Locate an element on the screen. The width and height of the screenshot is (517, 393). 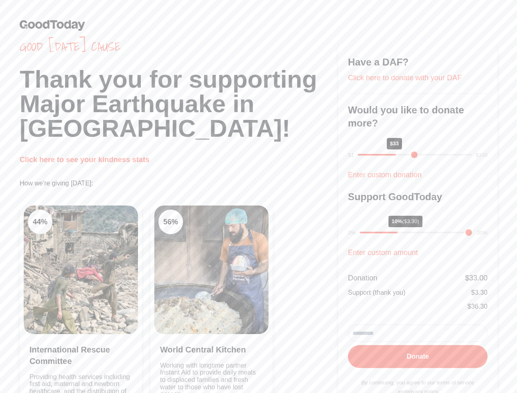
div: 30% is located at coordinates (483, 233).